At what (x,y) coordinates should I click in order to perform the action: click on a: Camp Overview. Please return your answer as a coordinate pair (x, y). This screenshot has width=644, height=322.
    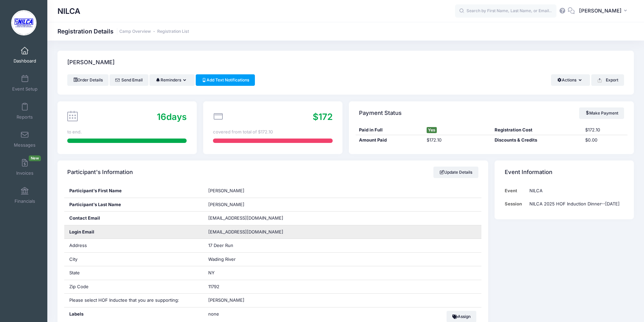
    Looking at the image, I should click on (135, 31).